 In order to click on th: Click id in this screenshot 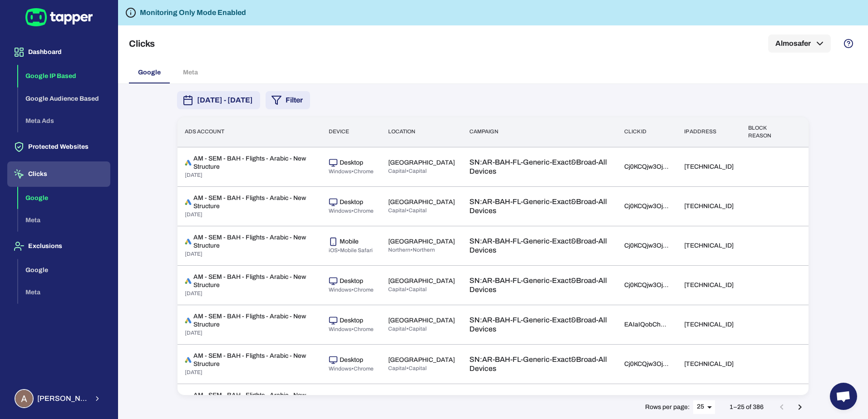, I will do `click(647, 132)`.